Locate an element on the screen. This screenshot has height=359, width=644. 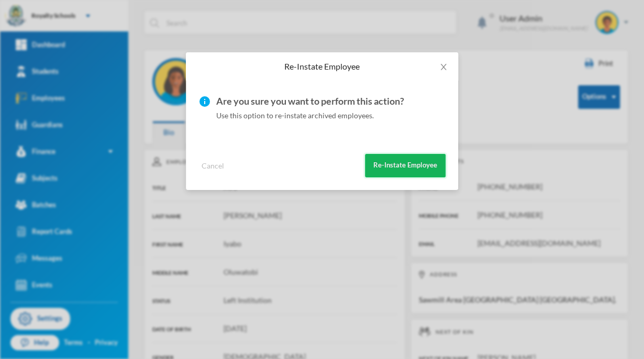
button: Close is located at coordinates (444, 67).